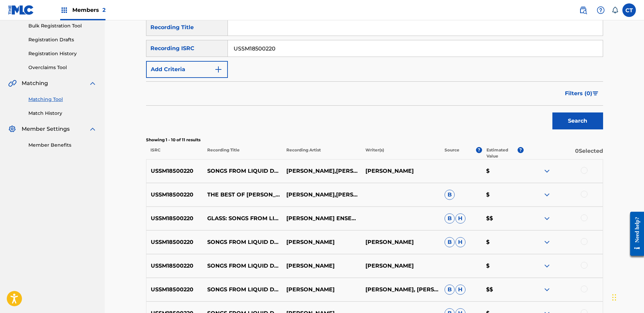 This screenshot has height=313, width=644. What do you see at coordinates (595, 93) in the screenshot?
I see `img: filter` at bounding box center [595, 93].